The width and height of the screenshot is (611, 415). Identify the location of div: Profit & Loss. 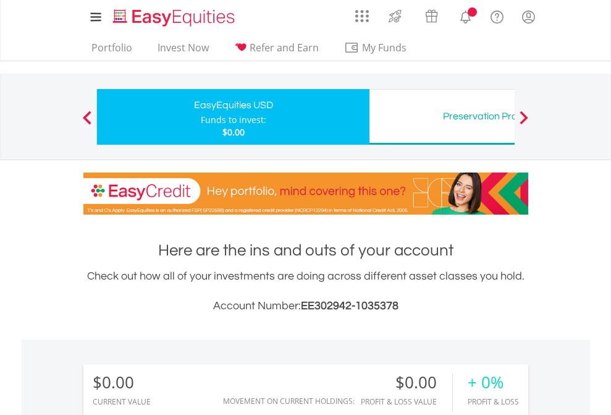
(493, 401).